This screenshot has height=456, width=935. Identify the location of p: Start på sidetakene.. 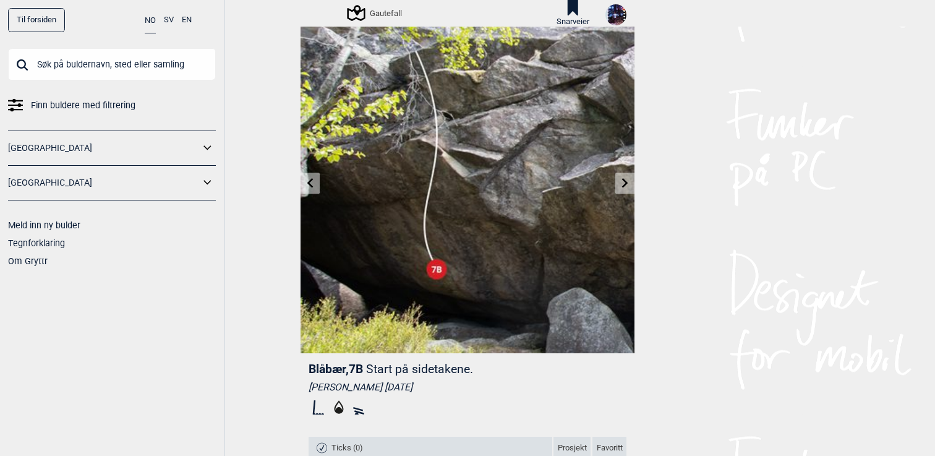
(419, 368).